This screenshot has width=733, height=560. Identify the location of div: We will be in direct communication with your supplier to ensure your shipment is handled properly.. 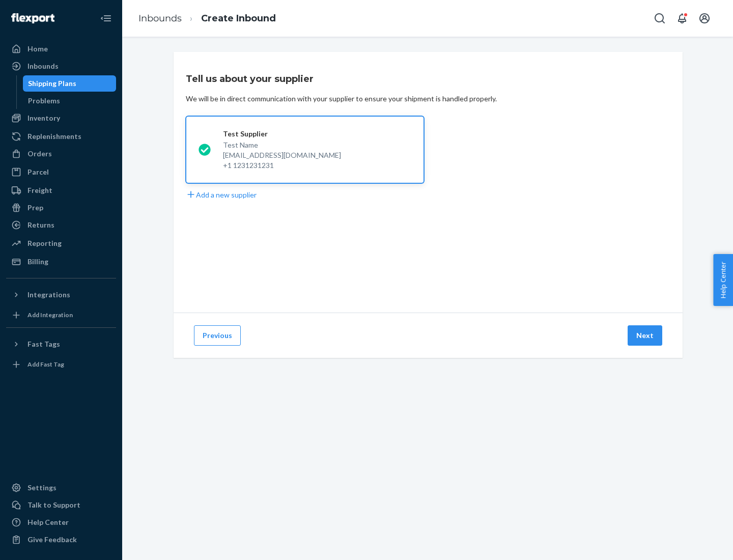
(341, 99).